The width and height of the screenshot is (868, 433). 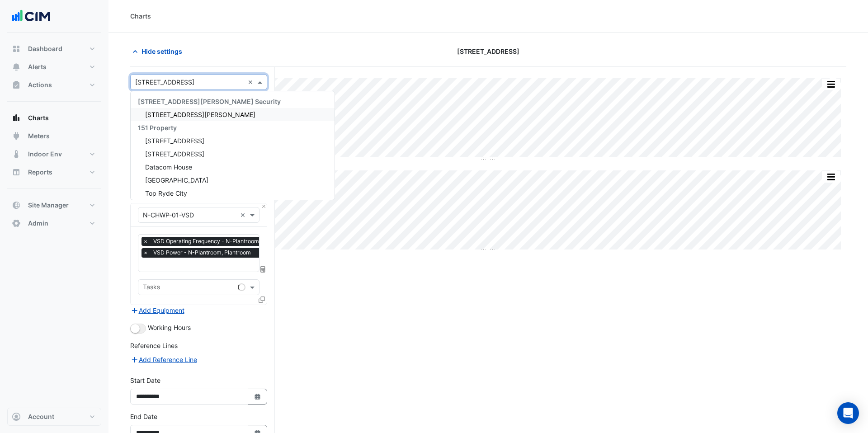 What do you see at coordinates (31, 16) in the screenshot?
I see `img: Company Logo` at bounding box center [31, 16].